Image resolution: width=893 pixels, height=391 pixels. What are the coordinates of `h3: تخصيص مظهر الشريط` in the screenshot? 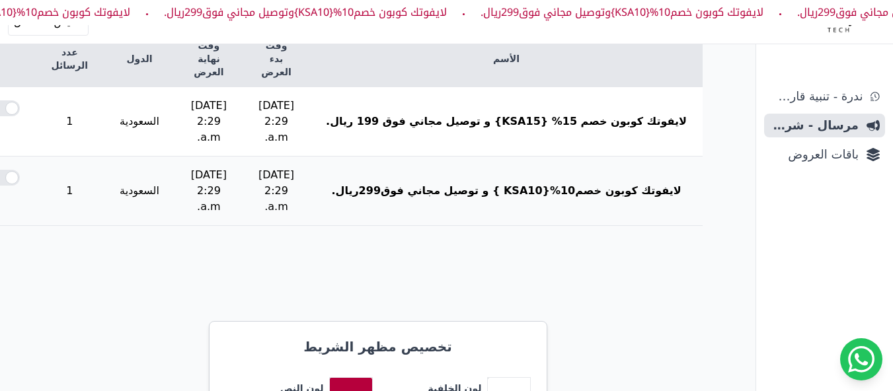 It's located at (378, 347).